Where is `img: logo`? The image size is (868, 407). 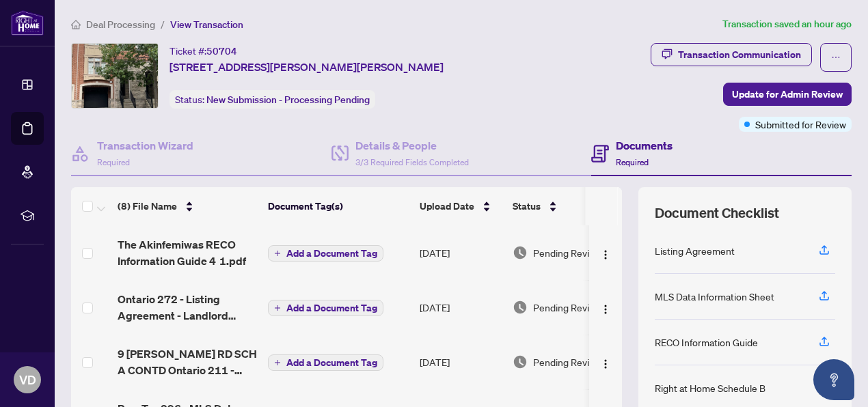
img: logo is located at coordinates (27, 22).